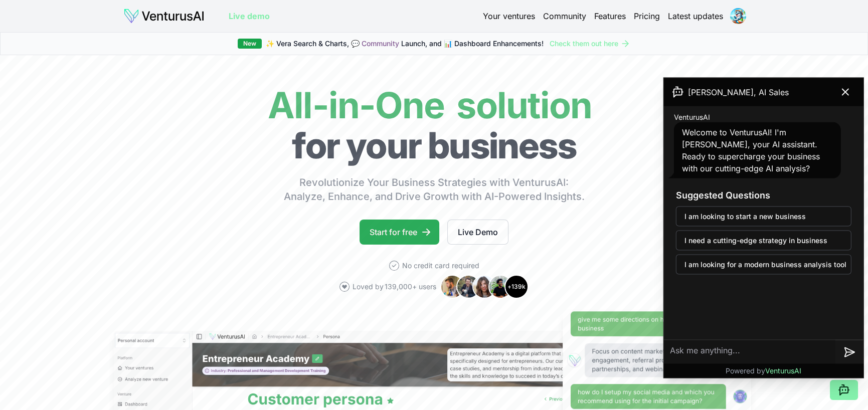 The height and width of the screenshot is (410, 868). I want to click on a: Live Demo, so click(478, 232).